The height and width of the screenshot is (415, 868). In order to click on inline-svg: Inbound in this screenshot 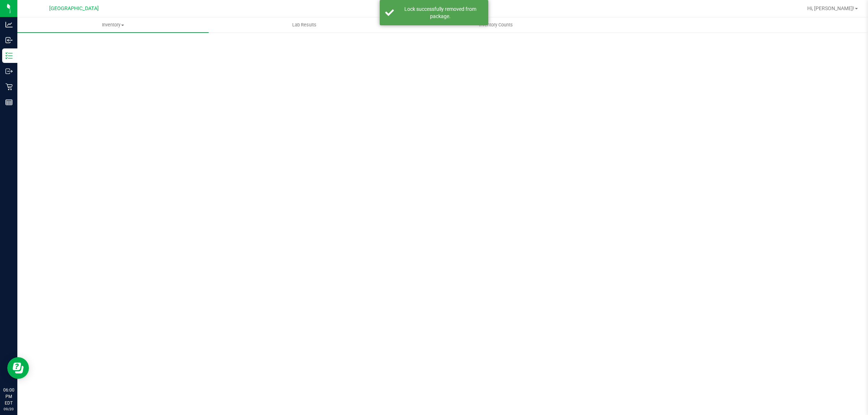, I will do `click(9, 40)`.